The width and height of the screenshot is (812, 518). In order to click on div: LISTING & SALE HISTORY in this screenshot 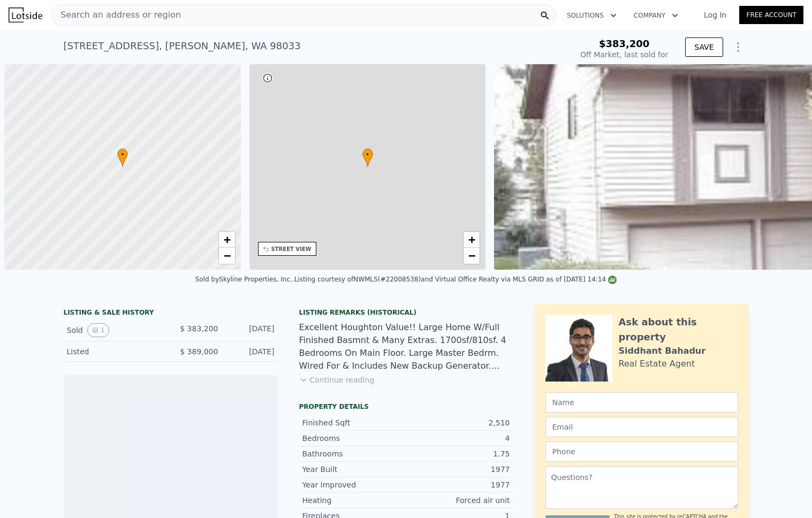, I will do `click(171, 313)`.